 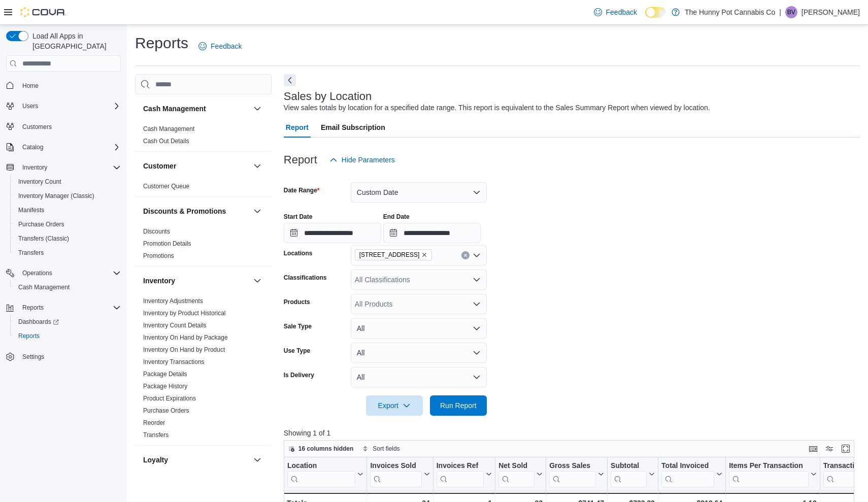 I want to click on a: Home, so click(x=31, y=86).